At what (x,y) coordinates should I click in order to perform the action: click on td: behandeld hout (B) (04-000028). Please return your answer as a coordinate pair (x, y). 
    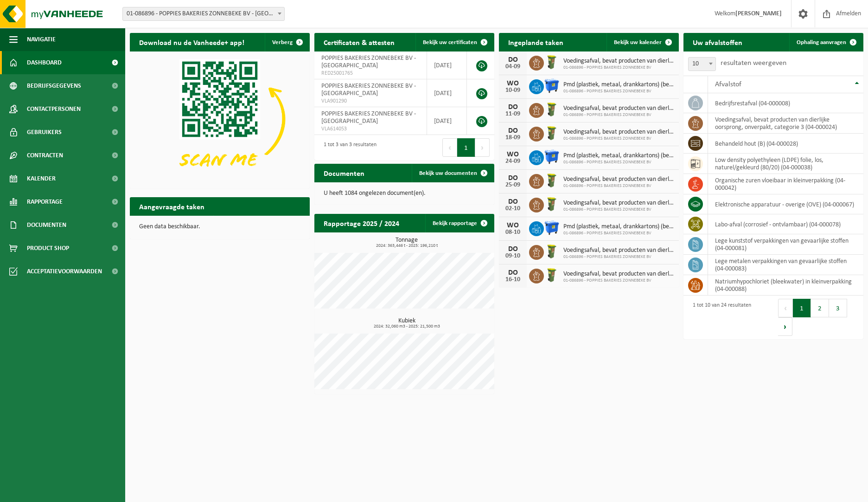
    Looking at the image, I should click on (785, 144).